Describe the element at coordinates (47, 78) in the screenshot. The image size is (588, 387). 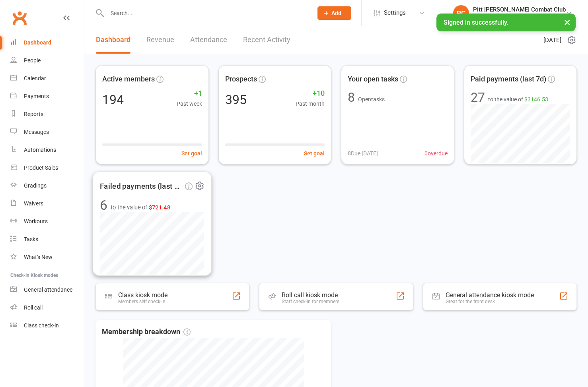
I see `a: Calendar` at that location.